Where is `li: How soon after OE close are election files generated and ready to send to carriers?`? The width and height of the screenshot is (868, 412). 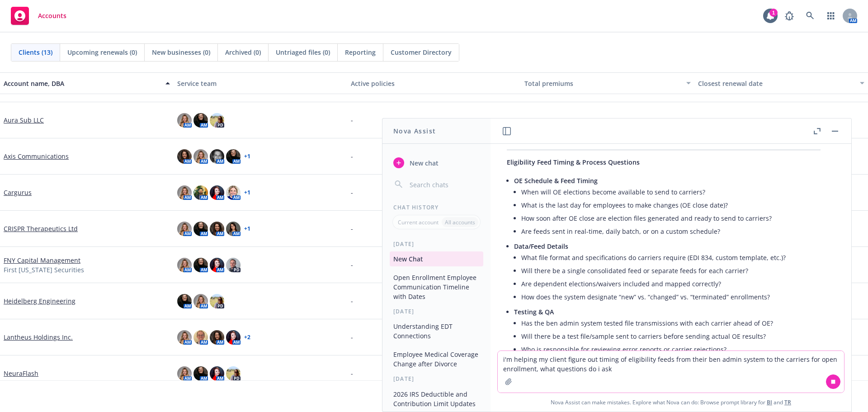 li: How soon after OE close are election files generated and ready to send to carriers? is located at coordinates (671, 218).